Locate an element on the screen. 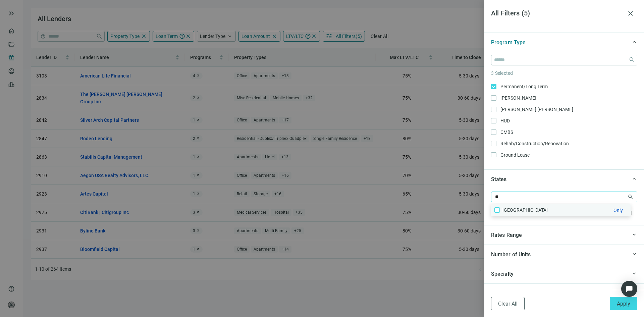  button: close is located at coordinates (630, 13).